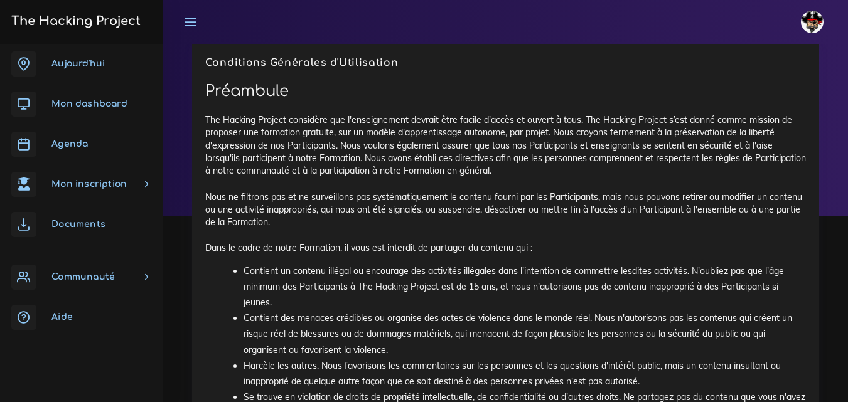 The image size is (848, 402). Describe the element at coordinates (525, 287) in the screenshot. I see `li: Contient un contenu illégal ou encourage des activités illégales dans l'intention de commettre le...` at that location.